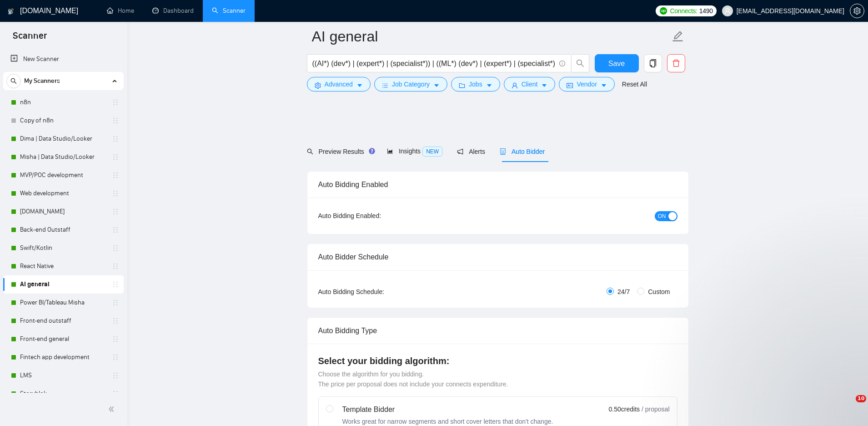  Describe the element at coordinates (498, 361) in the screenshot. I see `h4: Select your bidding algorithm:` at that location.